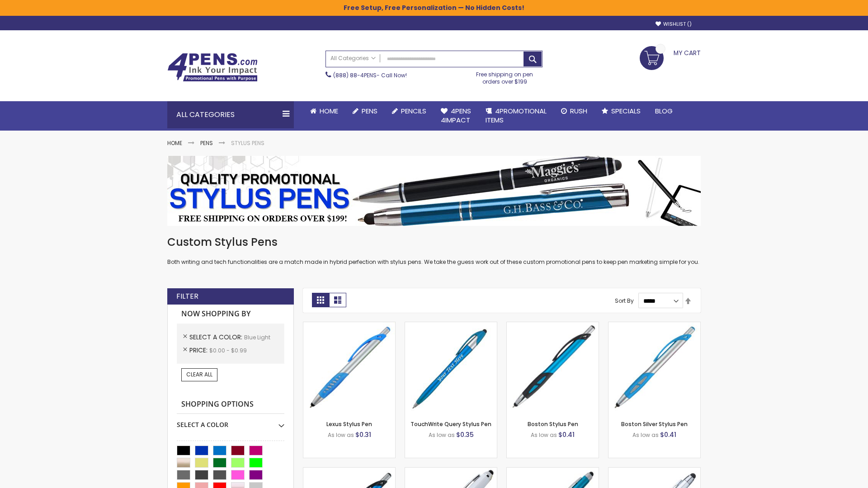 This screenshot has width=868, height=488. Describe the element at coordinates (349, 471) in the screenshot. I see `a: Lexus Metallic Stylus Pen-Blue - Light` at that location.